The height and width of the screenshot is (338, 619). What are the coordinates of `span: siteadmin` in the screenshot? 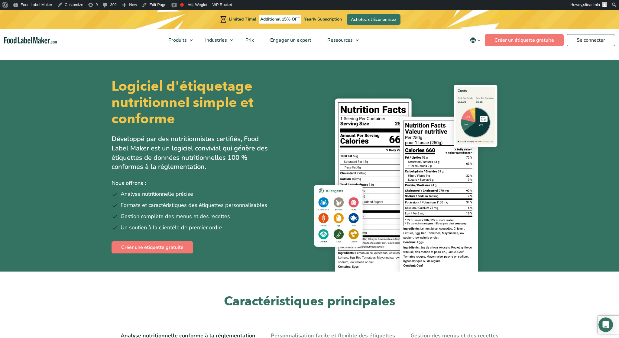 It's located at (592, 5).